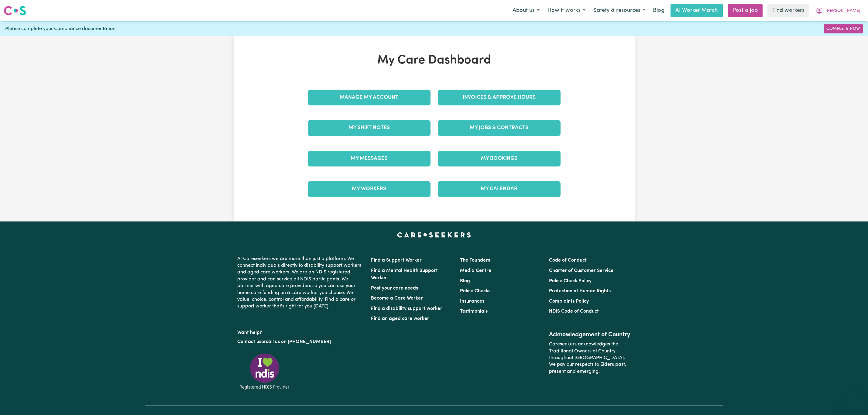 This screenshot has width=868, height=415. Describe the element at coordinates (838, 10) in the screenshot. I see `button: My Account` at that location.